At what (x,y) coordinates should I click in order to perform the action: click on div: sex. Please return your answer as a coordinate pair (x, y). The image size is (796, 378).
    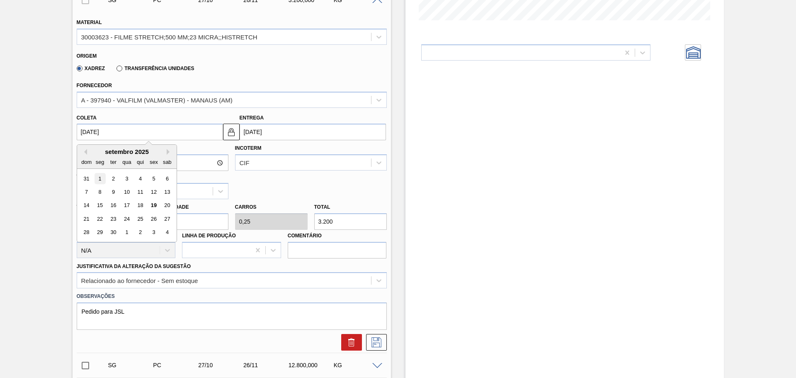
    Looking at the image, I should click on (153, 162).